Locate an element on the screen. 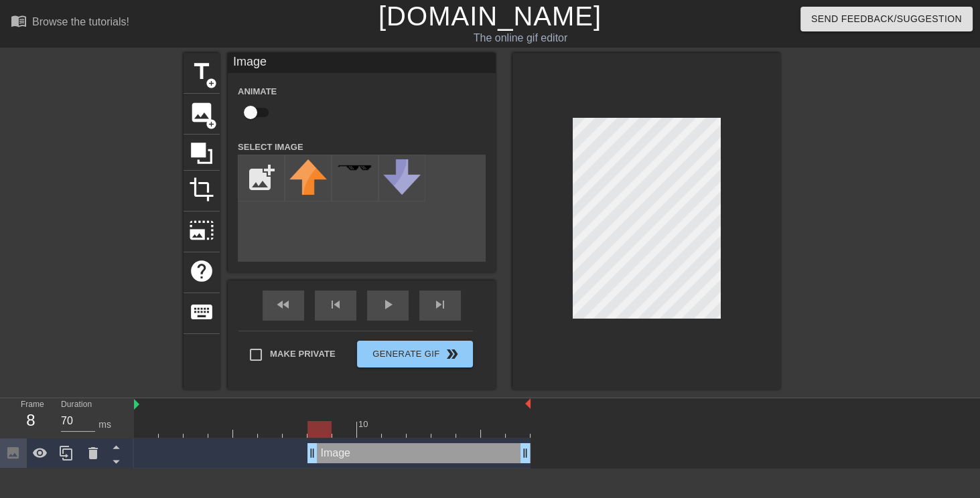 This screenshot has width=980, height=498. span: double_arrow is located at coordinates (452, 354).